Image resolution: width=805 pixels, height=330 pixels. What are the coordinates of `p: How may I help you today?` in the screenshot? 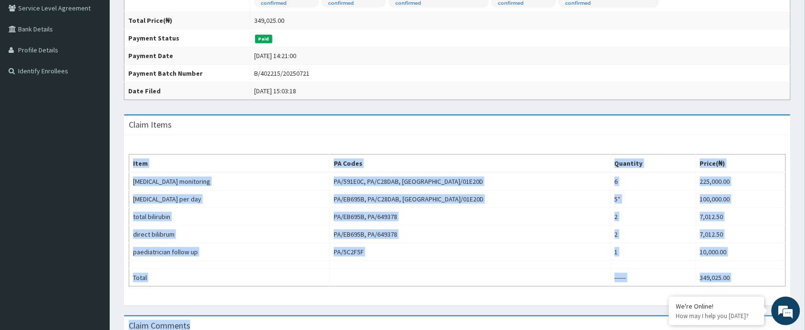 It's located at (717, 316).